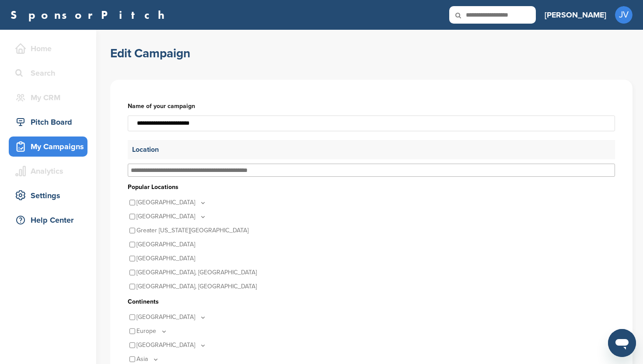  I want to click on p: Location, so click(371, 149).